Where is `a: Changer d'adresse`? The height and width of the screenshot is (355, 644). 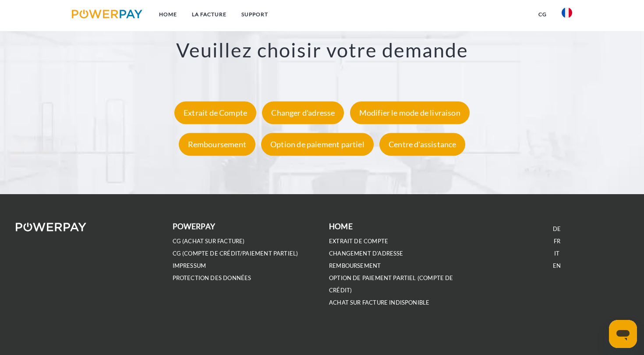 a: Changer d'adresse is located at coordinates (303, 113).